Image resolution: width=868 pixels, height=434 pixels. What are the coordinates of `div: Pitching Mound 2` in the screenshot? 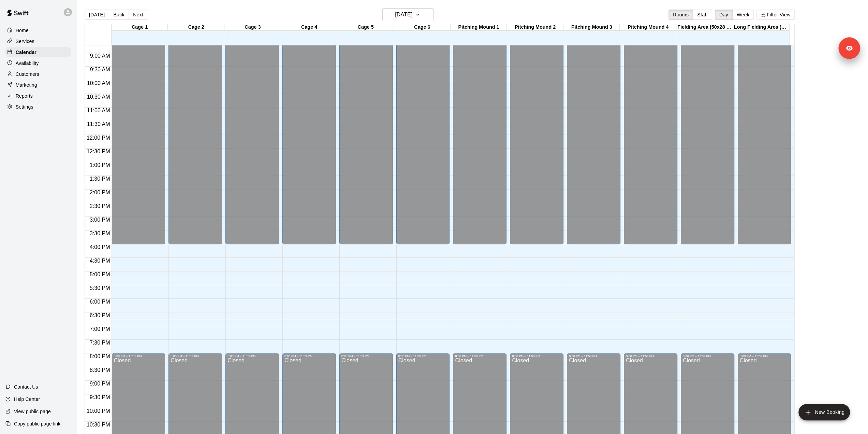 It's located at (535, 27).